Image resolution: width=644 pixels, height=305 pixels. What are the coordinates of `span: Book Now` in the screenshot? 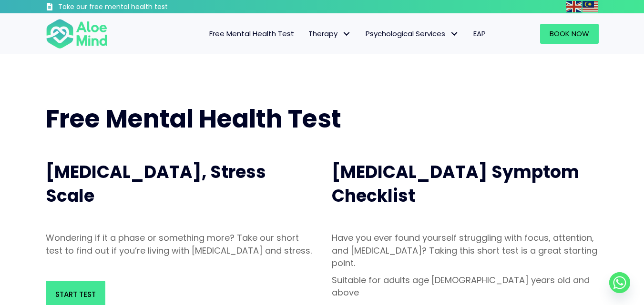 It's located at (569, 33).